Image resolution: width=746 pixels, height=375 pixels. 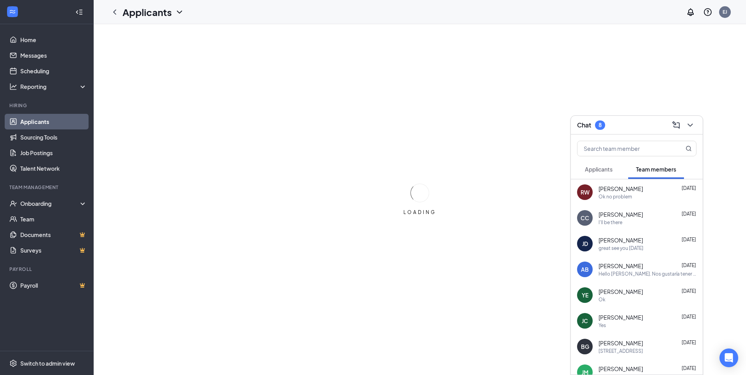 I want to click on svg: QuestionInfo, so click(x=708, y=12).